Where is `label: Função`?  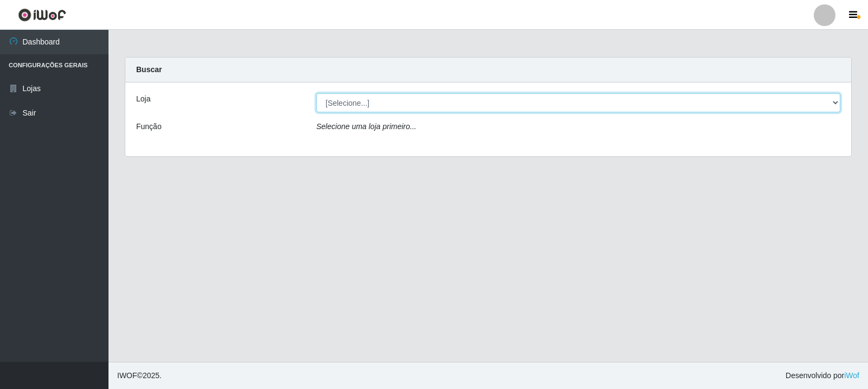
label: Função is located at coordinates (149, 126).